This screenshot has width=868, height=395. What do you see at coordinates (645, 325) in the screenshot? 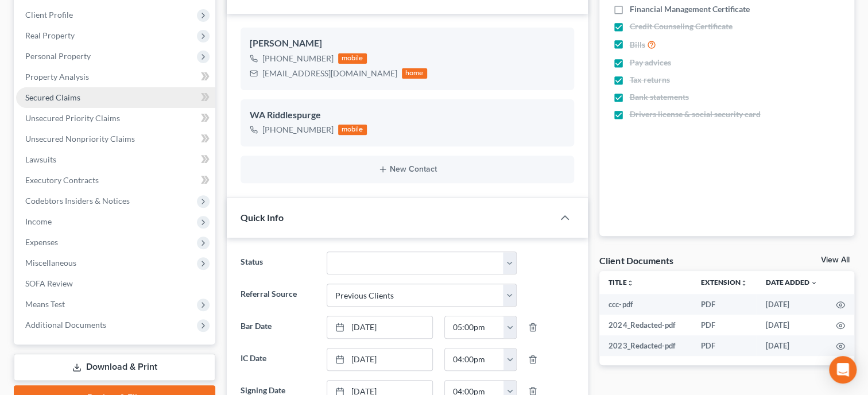
I see `td: 2024_Redacted-pdf` at bounding box center [645, 325].